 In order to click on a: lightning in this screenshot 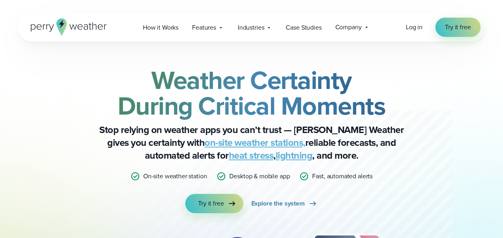, I will do `click(294, 155)`.